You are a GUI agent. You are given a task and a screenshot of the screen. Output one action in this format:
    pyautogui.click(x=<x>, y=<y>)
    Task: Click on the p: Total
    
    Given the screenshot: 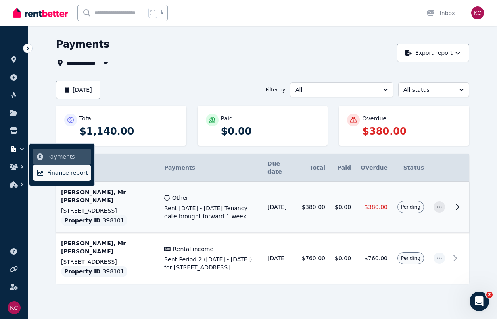 What is the action you would take?
    pyautogui.click(x=86, y=119)
    